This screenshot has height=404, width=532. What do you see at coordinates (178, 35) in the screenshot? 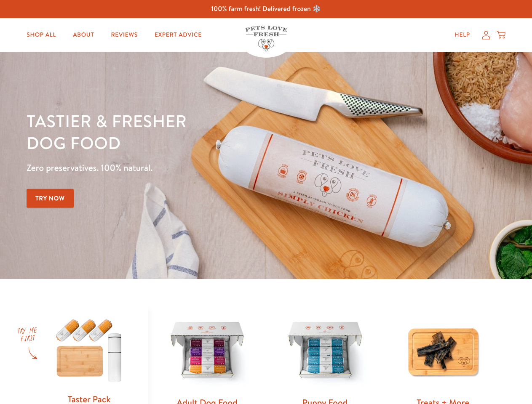
I see `a: Expert Advice` at bounding box center [178, 35].